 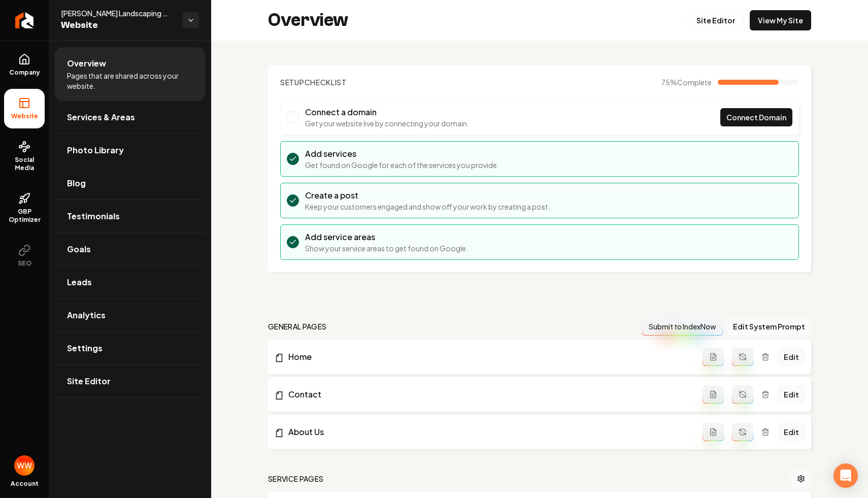 What do you see at coordinates (24, 216) in the screenshot?
I see `span: GBP Optimizer` at bounding box center [24, 216].